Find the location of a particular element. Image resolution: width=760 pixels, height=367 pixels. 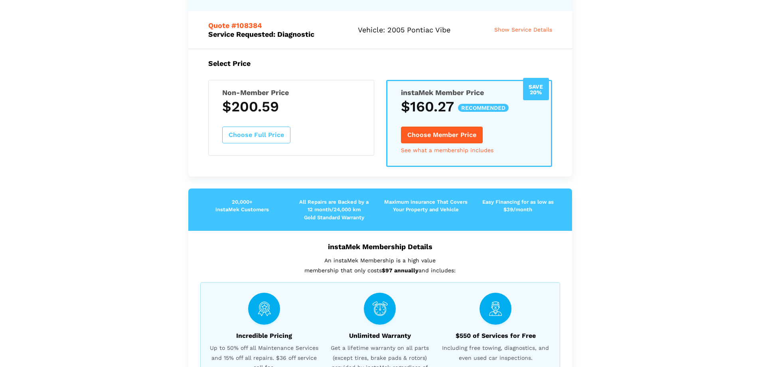

p: 20,000+ instaMek Customers is located at coordinates (242, 206).